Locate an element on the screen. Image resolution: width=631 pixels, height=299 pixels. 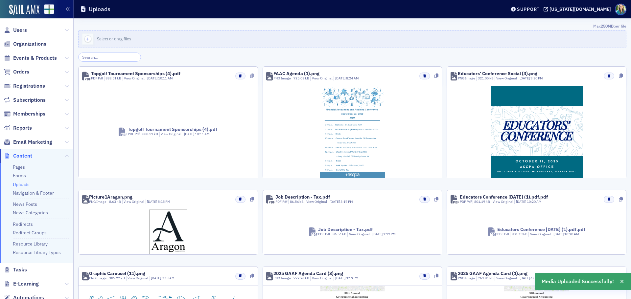
a: Content is located at coordinates (18, 156).